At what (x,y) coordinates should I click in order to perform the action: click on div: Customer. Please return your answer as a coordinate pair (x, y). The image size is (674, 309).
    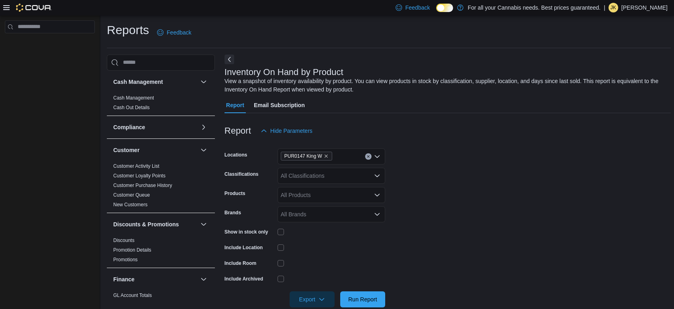
    Looking at the image, I should click on (161, 187).